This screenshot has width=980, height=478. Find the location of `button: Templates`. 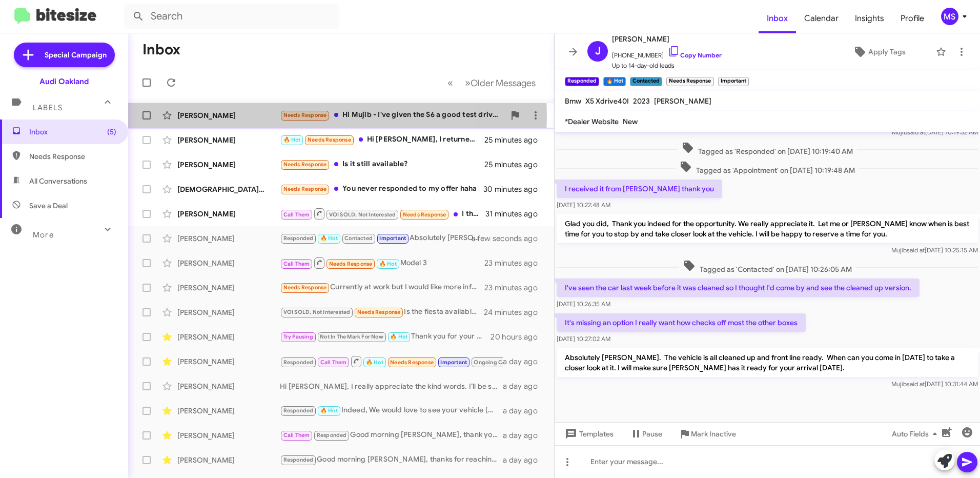

button: Templates is located at coordinates (588, 434).